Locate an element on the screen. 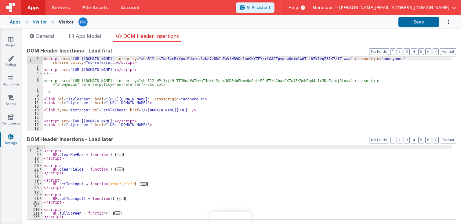 The image size is (461, 224). span: App Model is located at coordinates (88, 36).